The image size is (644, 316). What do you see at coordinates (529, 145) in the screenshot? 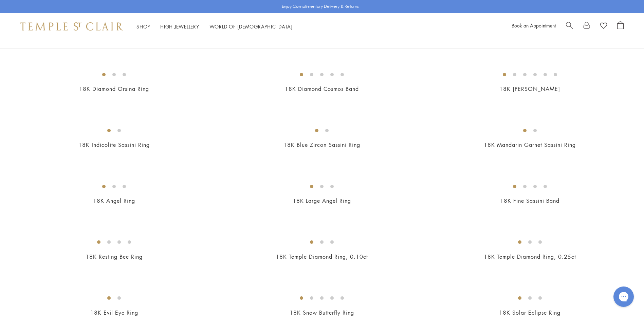
I see `a: 18K Mandarin Garnet Sassini Ring` at bounding box center [529, 145].